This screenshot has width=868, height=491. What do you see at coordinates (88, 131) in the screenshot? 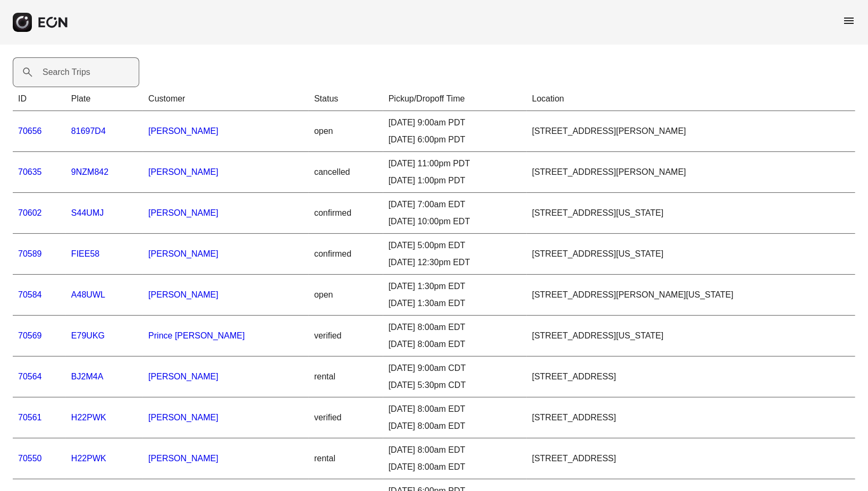
I see `a: 81697D4` at bounding box center [88, 131].